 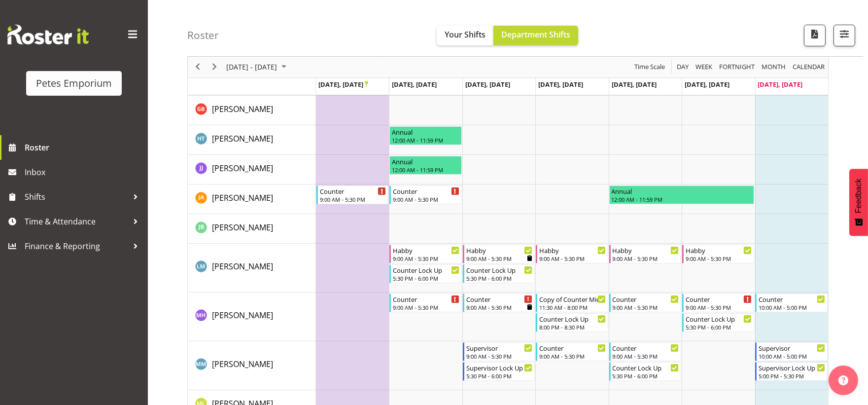 What do you see at coordinates (791, 371) in the screenshot?
I see `div: Mandy Mosley"s event - Supervisor Lock Up Begin From Sunday, September 28, 2025 at 5:00:00 PM GMT...` at bounding box center [791, 371].